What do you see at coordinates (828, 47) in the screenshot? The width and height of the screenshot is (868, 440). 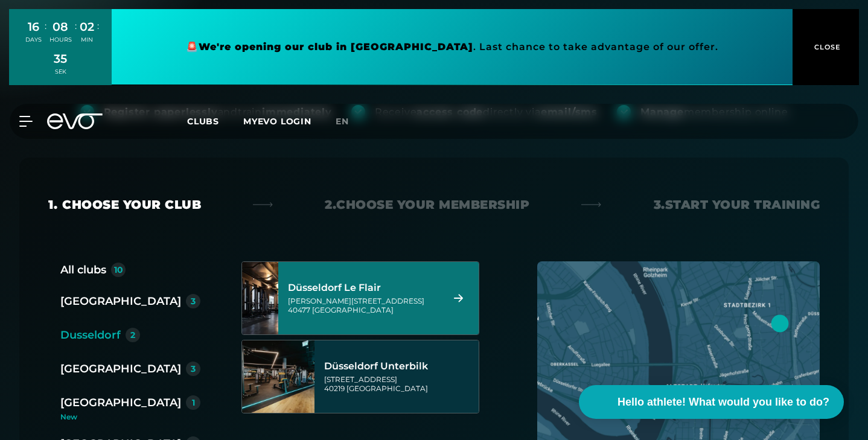 I see `font: CLOSE` at bounding box center [828, 47].